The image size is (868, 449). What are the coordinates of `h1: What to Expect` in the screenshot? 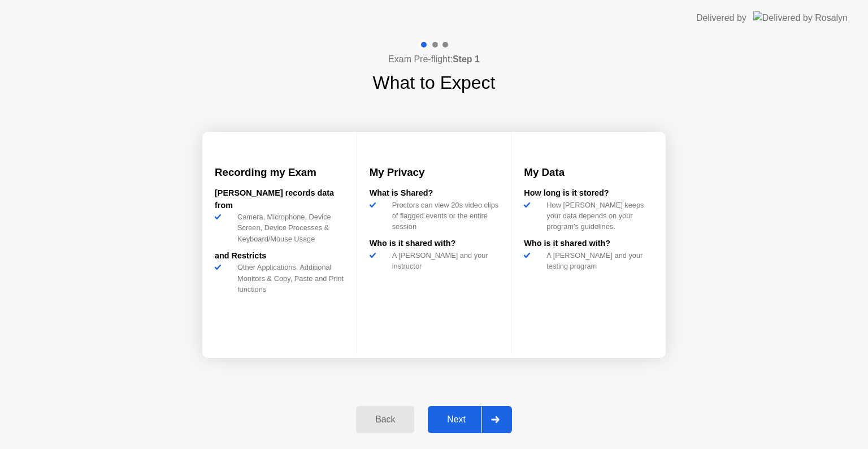 It's located at (434, 83).